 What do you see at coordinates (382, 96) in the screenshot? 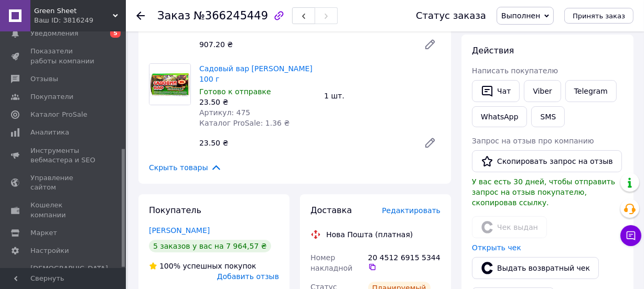
I see `div: 1 шт.` at bounding box center [382, 96].